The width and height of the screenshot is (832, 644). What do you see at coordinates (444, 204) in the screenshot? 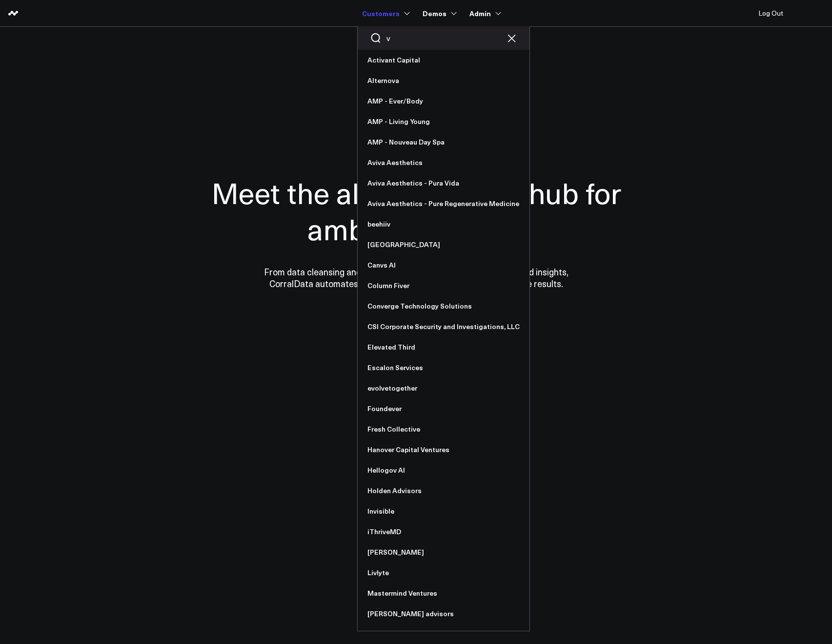
I see `a: Aviva Aesthetics - Pure Regenerative Medicine` at bounding box center [444, 204].